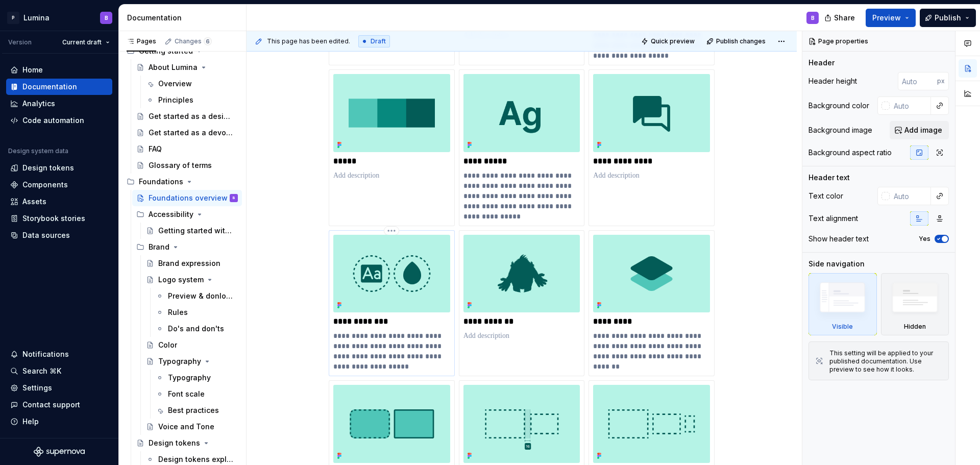  I want to click on img: 49262533-2f99-4b72-ab12-4141e3fa513b.png, so click(651, 113).